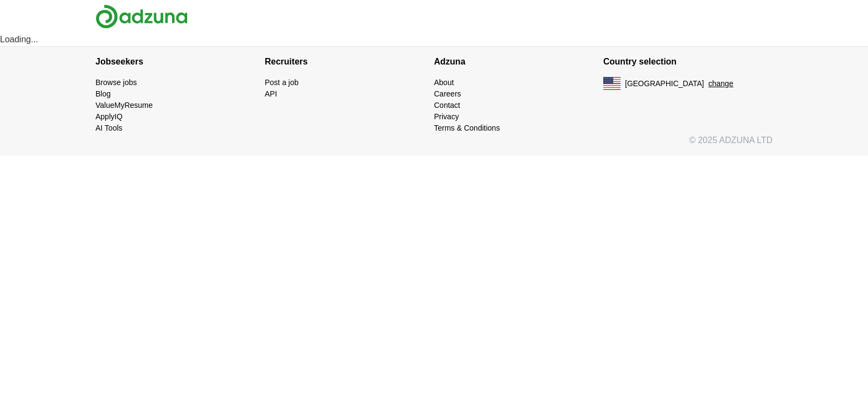 The height and width of the screenshot is (419, 868). Describe the element at coordinates (109, 128) in the screenshot. I see `a: AI Tools` at that location.